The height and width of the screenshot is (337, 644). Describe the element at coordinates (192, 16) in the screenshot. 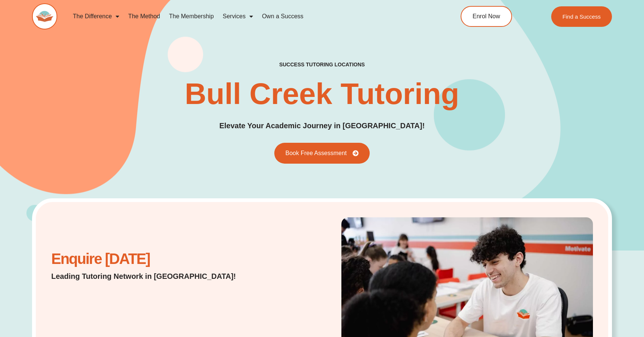

I see `a: The Membership` at that location.